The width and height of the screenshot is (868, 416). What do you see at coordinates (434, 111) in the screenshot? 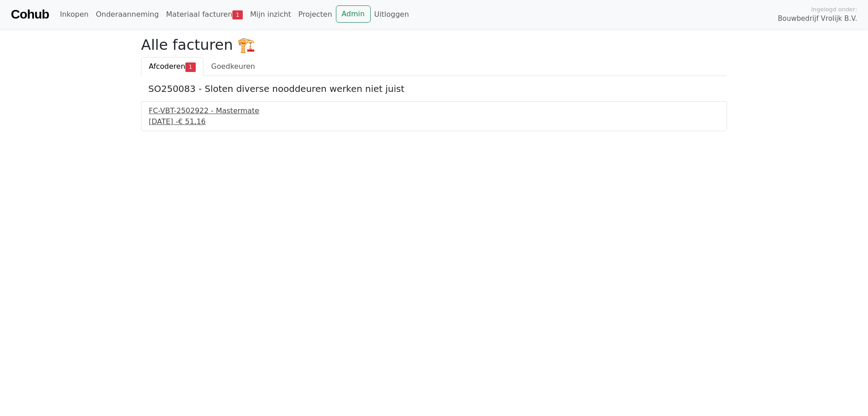
I see `div: FC-VBT-2502922 - Mastermate` at bounding box center [434, 111].